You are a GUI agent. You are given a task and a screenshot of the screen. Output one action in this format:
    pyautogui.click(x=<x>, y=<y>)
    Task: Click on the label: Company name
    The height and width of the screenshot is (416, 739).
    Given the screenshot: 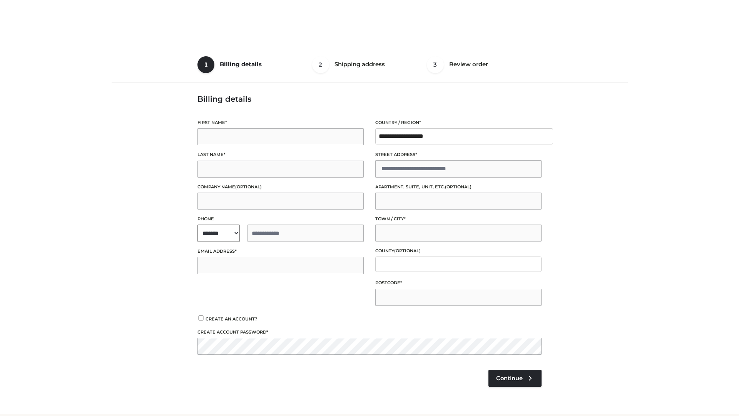 What is the action you would take?
    pyautogui.click(x=281, y=187)
    